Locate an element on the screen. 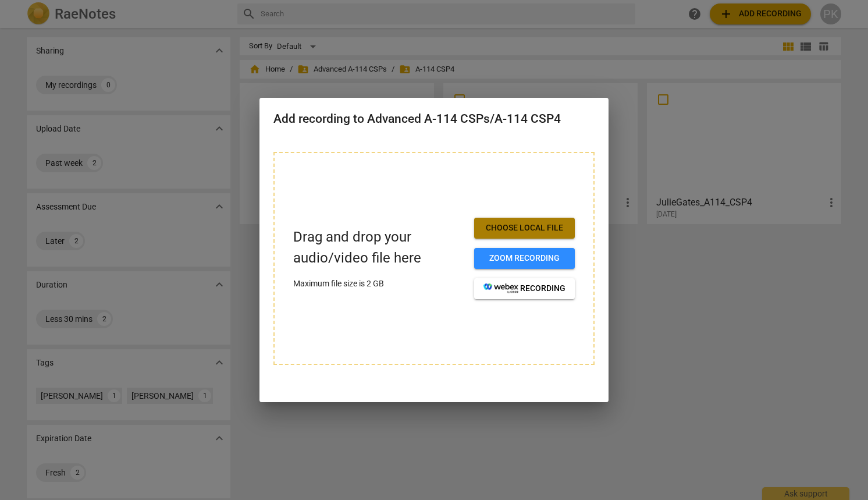 This screenshot has height=500, width=868. span: Zoom recording is located at coordinates (524, 258).